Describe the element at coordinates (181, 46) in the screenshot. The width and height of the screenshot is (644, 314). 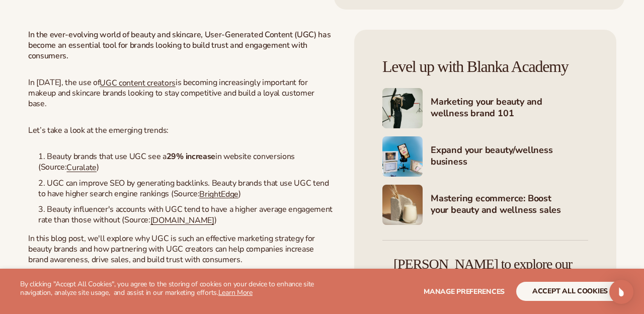
I see `p: In the ever-evolving world of beauty and skincare, User-Generated Content (UGC) has become an ess...` at that location.